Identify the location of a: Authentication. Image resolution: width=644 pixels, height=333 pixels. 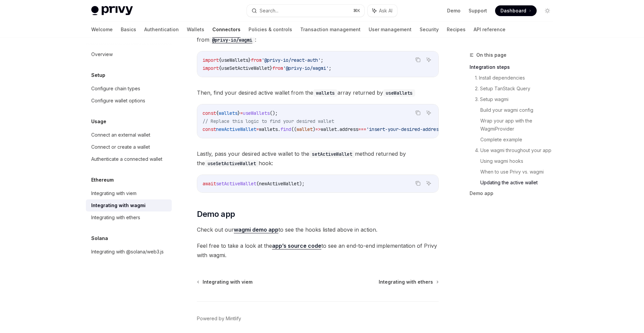
(161, 30).